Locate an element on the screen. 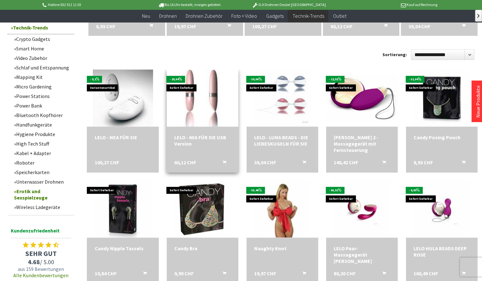 This screenshot has height=281, width=482. a: Schlaf und Entspannung is located at coordinates (42, 67).